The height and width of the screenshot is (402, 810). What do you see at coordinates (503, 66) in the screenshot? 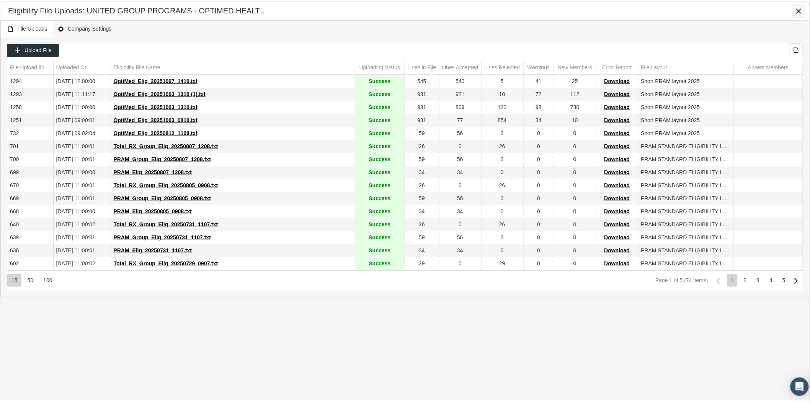
I see `div: Lines Rejected` at bounding box center [503, 66].